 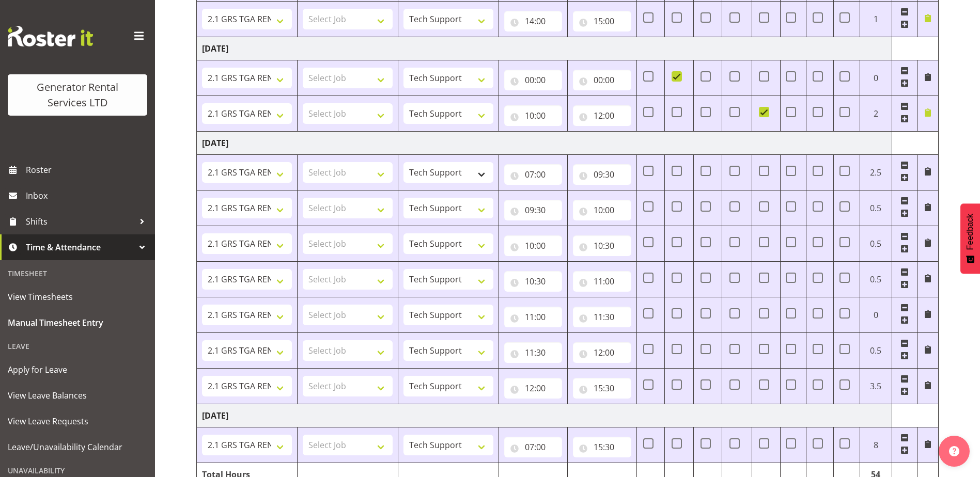 What do you see at coordinates (77, 297) in the screenshot?
I see `a: View Timesheets` at bounding box center [77, 297].